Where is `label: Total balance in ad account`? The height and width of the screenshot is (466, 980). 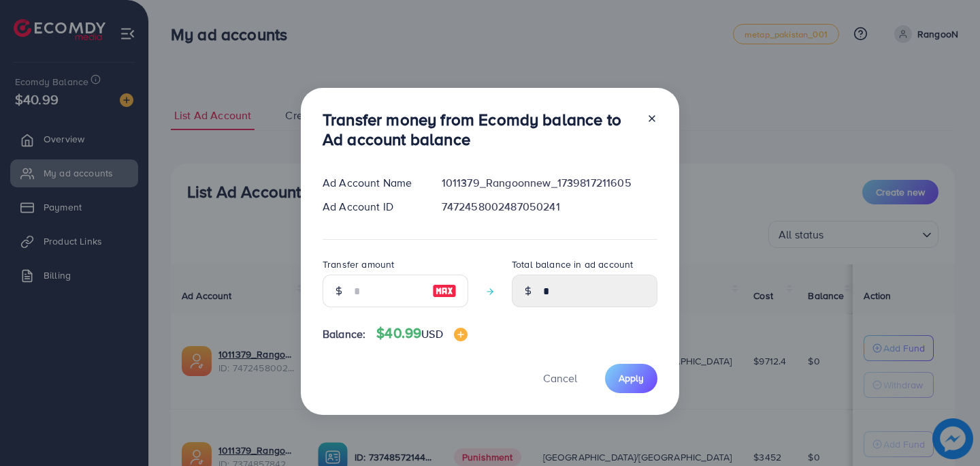 label: Total balance in ad account is located at coordinates (572, 264).